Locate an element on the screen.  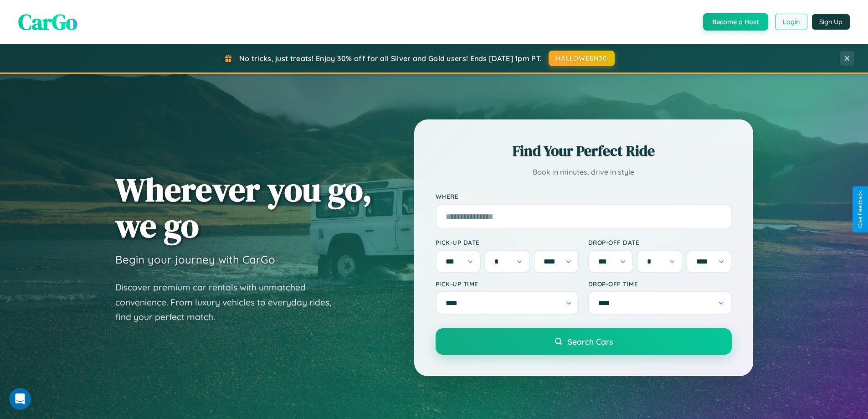
label: Drop-off Date is located at coordinates (660, 242).